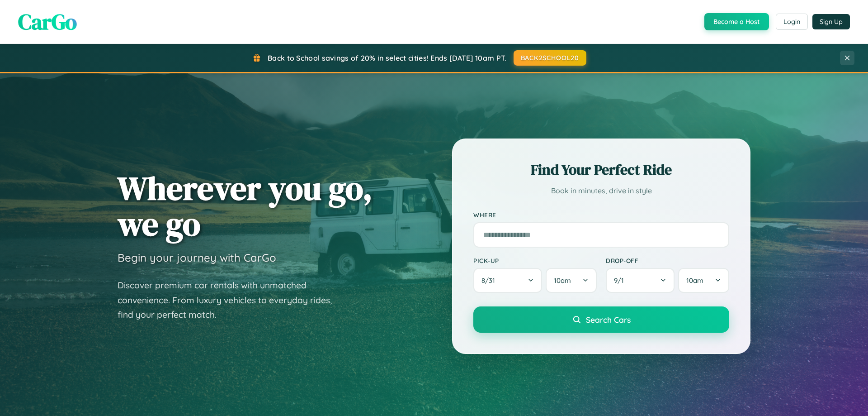 This screenshot has height=416, width=868. I want to click on p: Discover premium car rentals with unmatched convenience. From luxury vehicles to everyday rides, ..., so click(231, 300).